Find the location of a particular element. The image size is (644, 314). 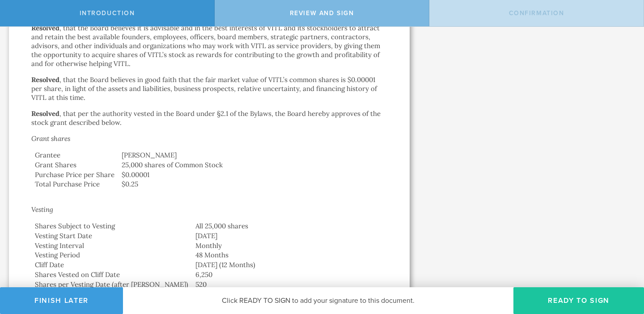

td: Grantee is located at coordinates (75, 155).